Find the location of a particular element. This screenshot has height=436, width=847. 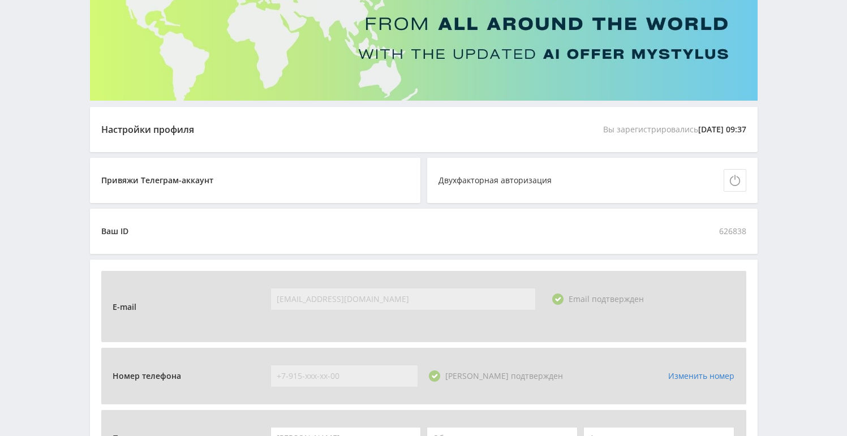

div: Двухфакторная авторизация is located at coordinates (495, 180).